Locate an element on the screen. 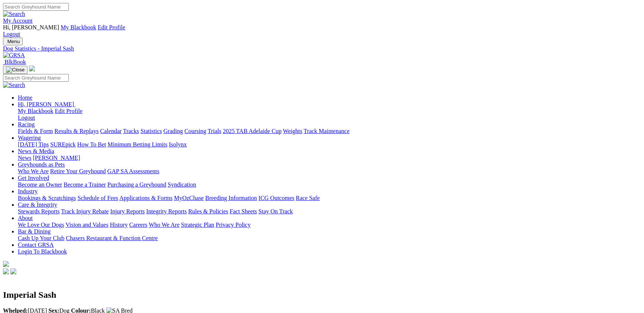  a: ICG Outcomes is located at coordinates (276, 198).